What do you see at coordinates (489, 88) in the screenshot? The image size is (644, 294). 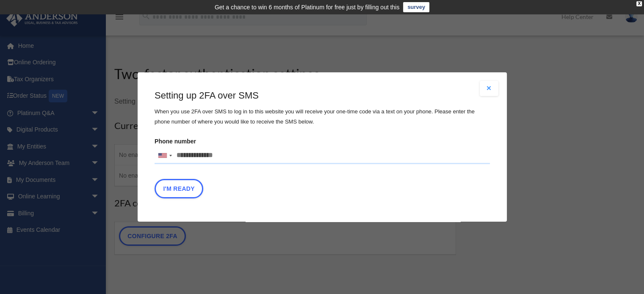 I see `button: Close modal` at bounding box center [489, 88].